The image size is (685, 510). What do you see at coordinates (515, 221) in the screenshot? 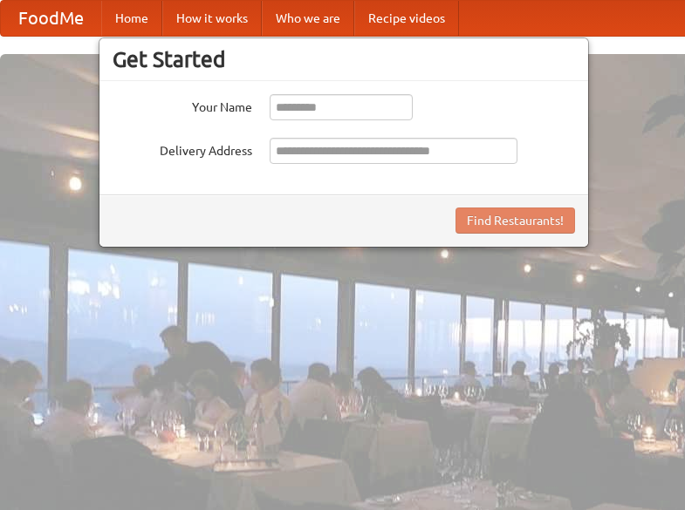
I see `button: Find Restaurants!` at bounding box center [515, 221].